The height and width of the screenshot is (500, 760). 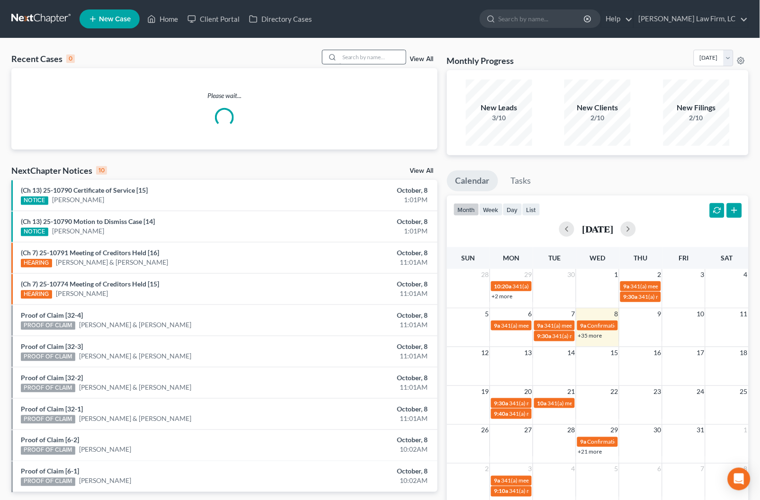 What do you see at coordinates (700, 314) in the screenshot?
I see `span: 10` at bounding box center [700, 314].